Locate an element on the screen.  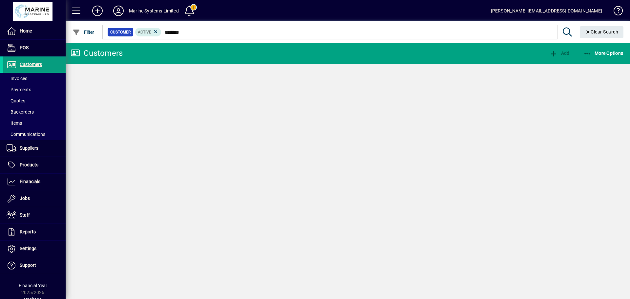
span: Settings is located at coordinates (28, 248).